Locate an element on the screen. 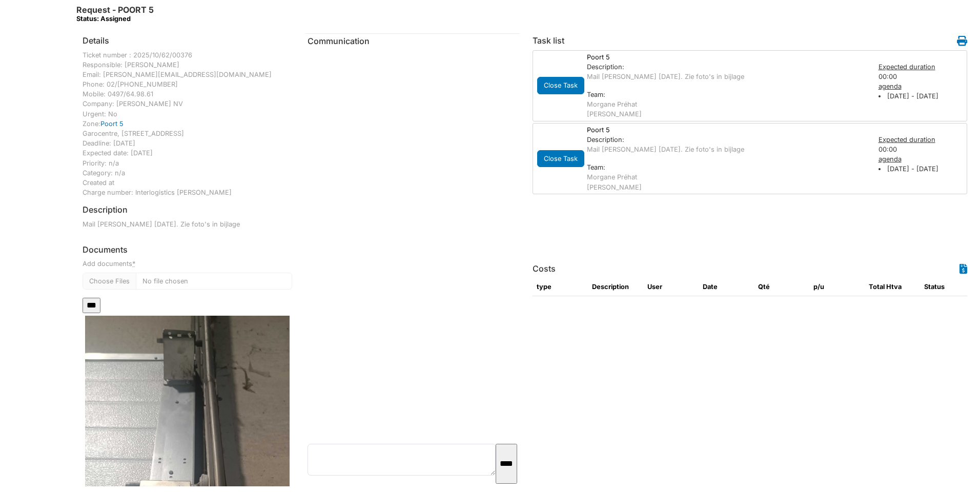 This screenshot has width=980, height=493. th: User is located at coordinates (671, 287).